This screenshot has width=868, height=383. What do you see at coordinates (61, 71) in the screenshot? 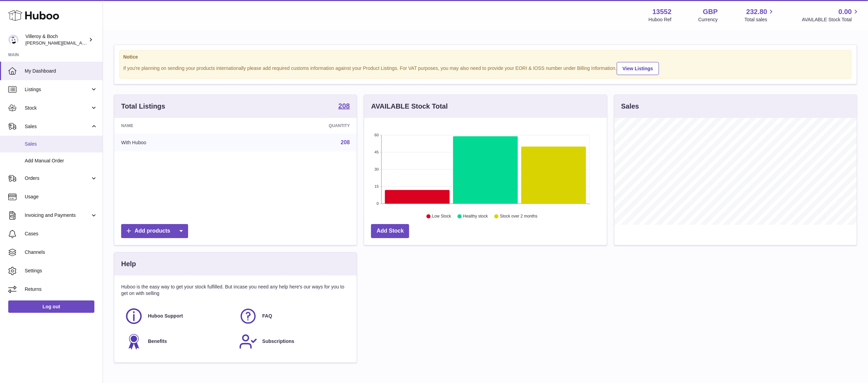
I see `span: My Dashboard` at bounding box center [61, 71].